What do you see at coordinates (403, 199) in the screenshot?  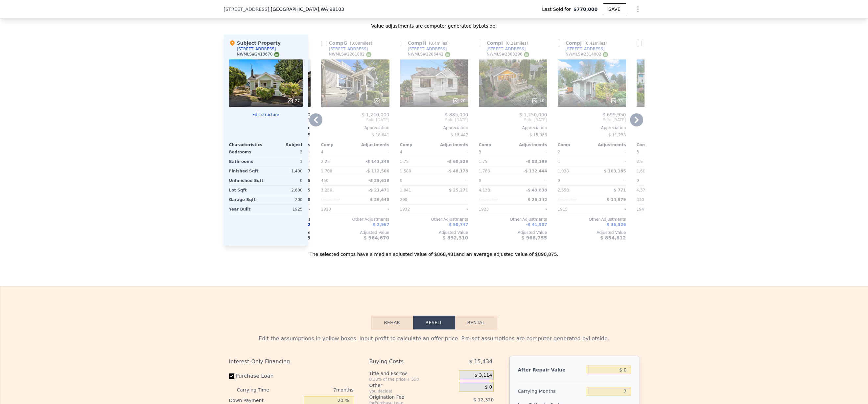 I see `span: 200` at bounding box center [403, 199].